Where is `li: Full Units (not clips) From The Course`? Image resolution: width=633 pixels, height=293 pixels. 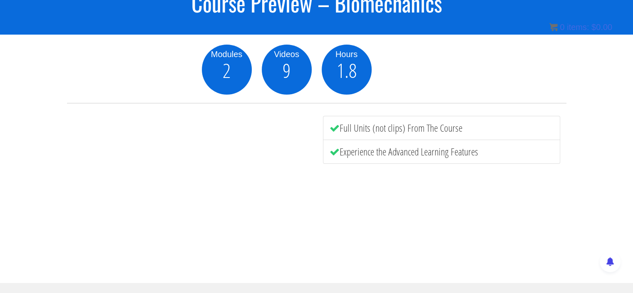 li: Full Units (not clips) From The Course is located at coordinates (442, 128).